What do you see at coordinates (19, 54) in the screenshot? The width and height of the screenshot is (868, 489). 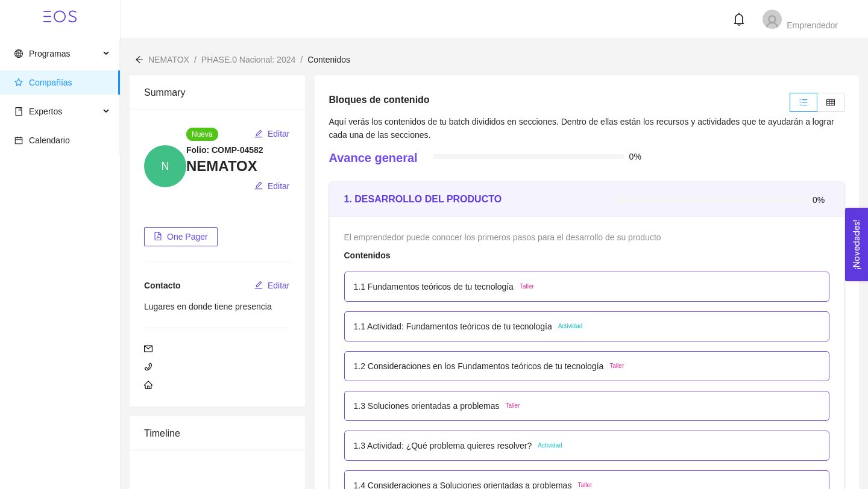 I see `span: global` at bounding box center [19, 54].